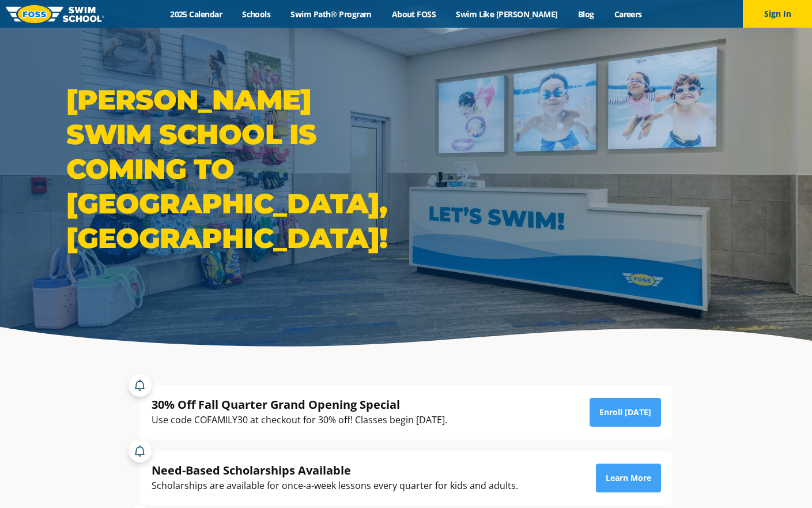  What do you see at coordinates (628, 14) in the screenshot?
I see `a: Careers` at bounding box center [628, 14].